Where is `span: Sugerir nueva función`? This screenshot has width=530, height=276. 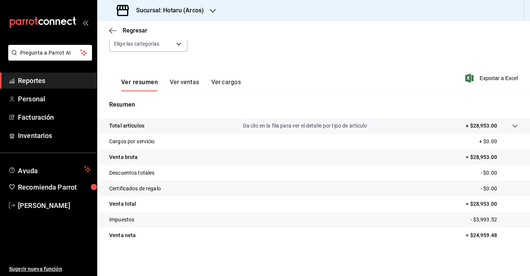 span: Sugerir nueva función is located at coordinates (50, 269).